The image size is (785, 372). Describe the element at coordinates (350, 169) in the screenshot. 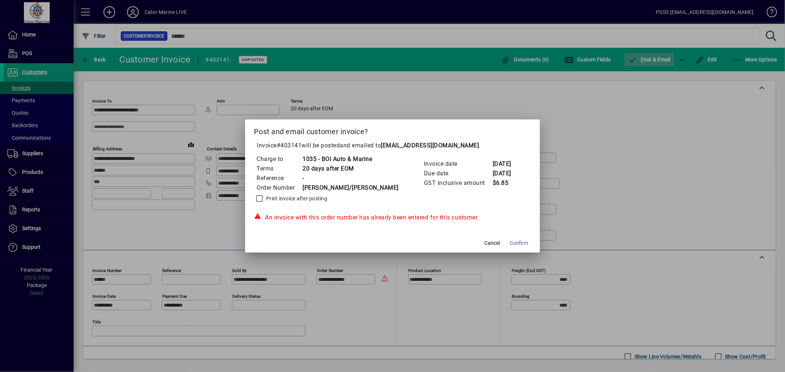

I see `td: 20 days after EOM` at that location.